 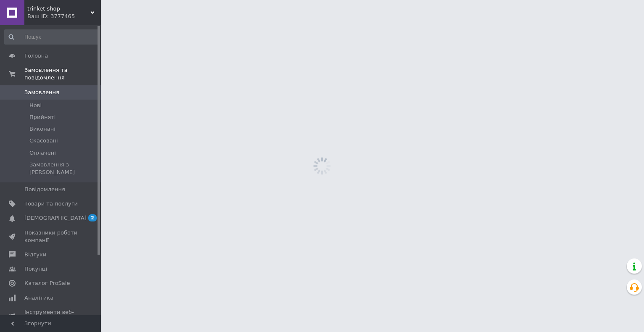 I want to click on span: Прийняті, so click(x=43, y=117).